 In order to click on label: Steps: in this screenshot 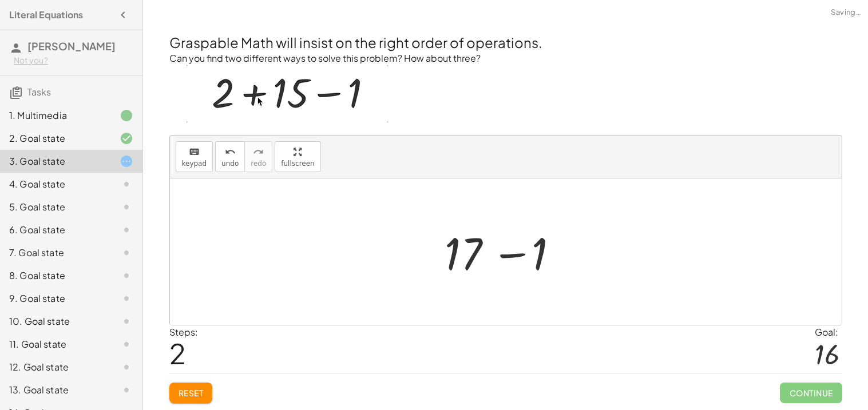, I will do `click(183, 332)`.